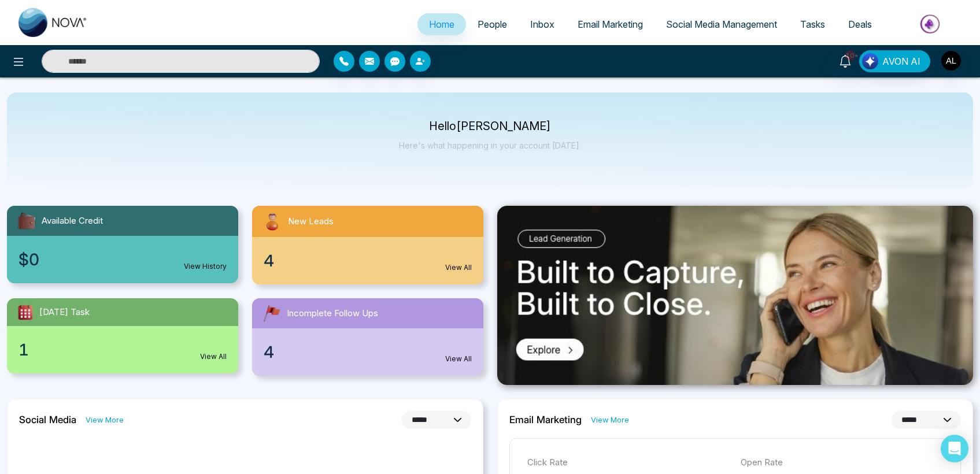 The image size is (980, 474). Describe the element at coordinates (492, 24) in the screenshot. I see `a: People` at that location.